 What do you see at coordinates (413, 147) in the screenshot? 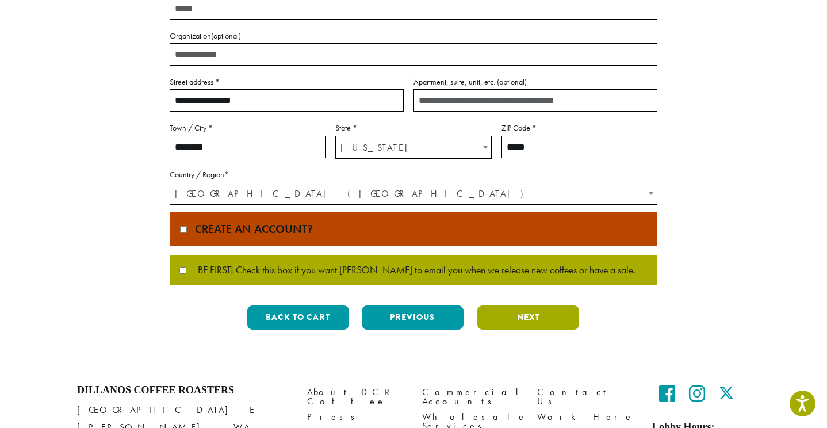
I see `span: Washington` at bounding box center [413, 147].